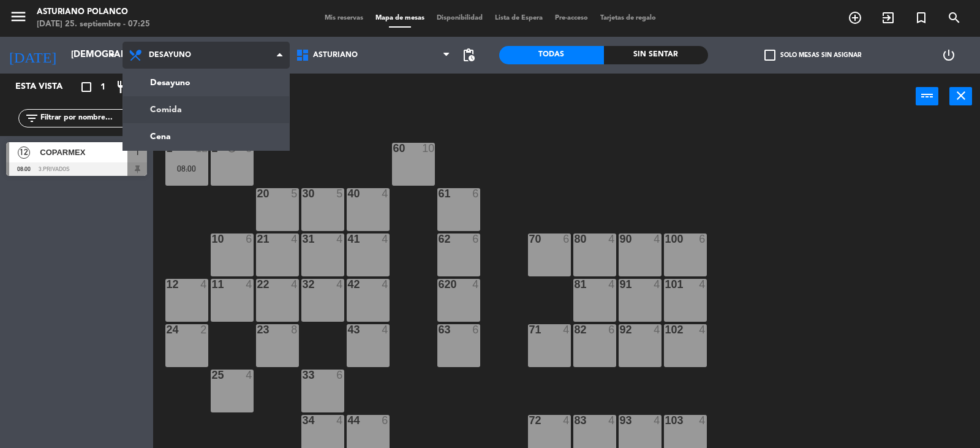 This screenshot has width=980, height=448. What do you see at coordinates (529, 420) in the screenshot?
I see `div: 72` at bounding box center [529, 420].